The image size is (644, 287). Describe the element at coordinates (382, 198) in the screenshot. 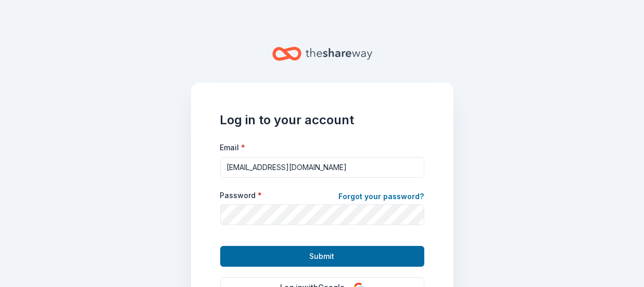

I see `a: Forgot your password?` at that location.